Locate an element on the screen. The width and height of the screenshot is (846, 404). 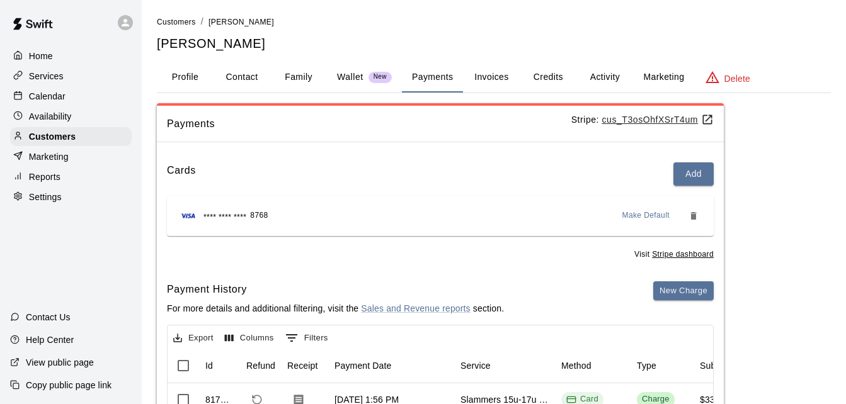
p: Help Center is located at coordinates (50, 340).